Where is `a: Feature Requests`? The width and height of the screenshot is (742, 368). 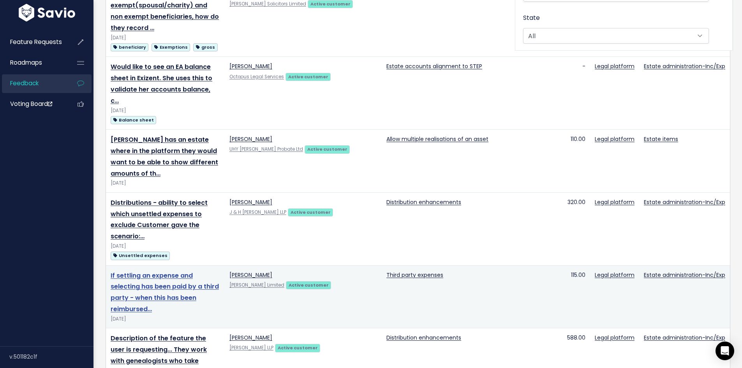
a: Feature Requests is located at coordinates (33, 42).